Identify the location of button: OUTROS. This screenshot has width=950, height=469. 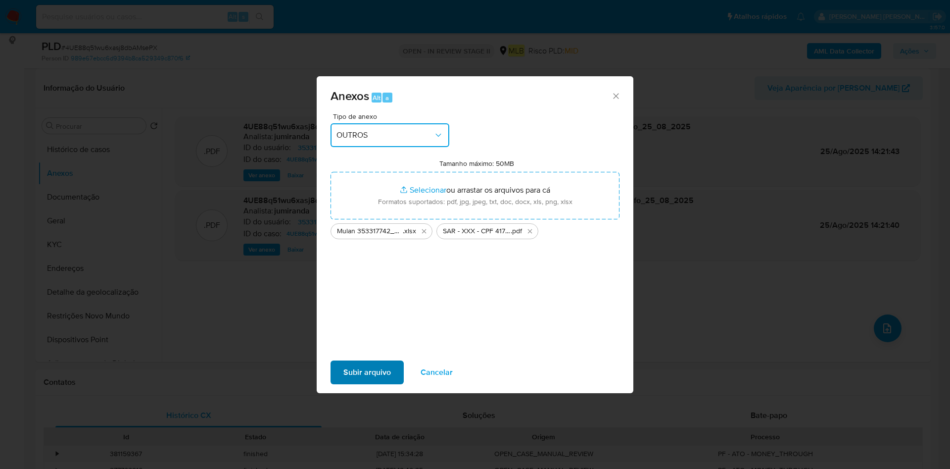
(390, 135).